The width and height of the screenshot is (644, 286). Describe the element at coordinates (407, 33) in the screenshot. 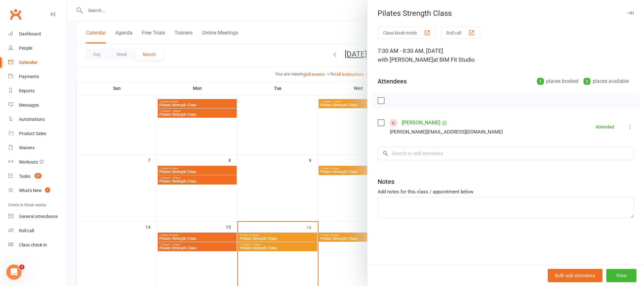

I see `button: Class kiosk mode` at that location.